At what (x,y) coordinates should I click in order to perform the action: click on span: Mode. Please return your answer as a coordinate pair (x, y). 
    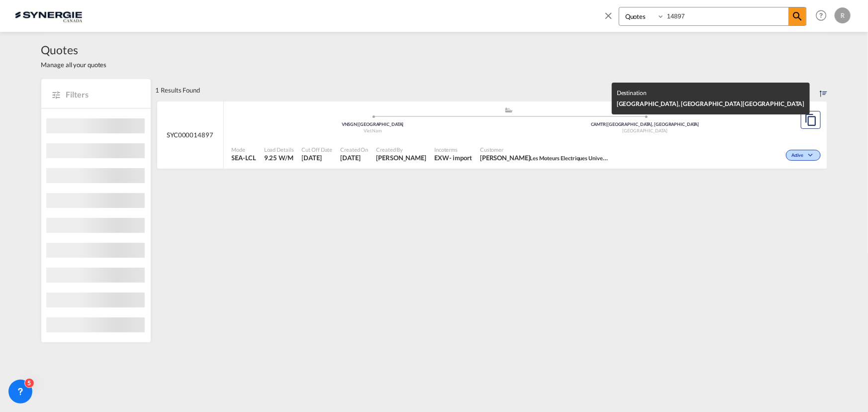
    Looking at the image, I should click on (243, 150).